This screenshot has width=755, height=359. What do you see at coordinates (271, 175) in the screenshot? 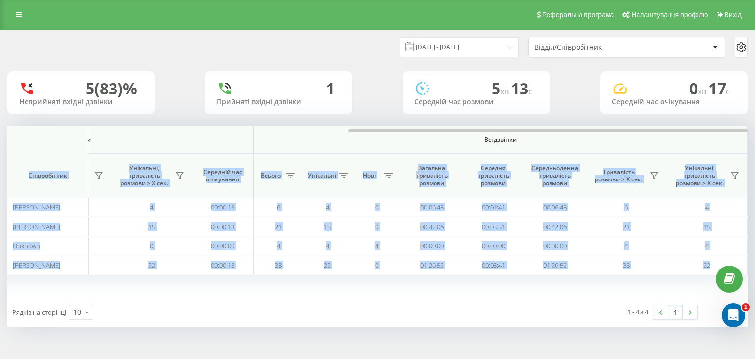
I see `span: Всього` at bounding box center [271, 175].